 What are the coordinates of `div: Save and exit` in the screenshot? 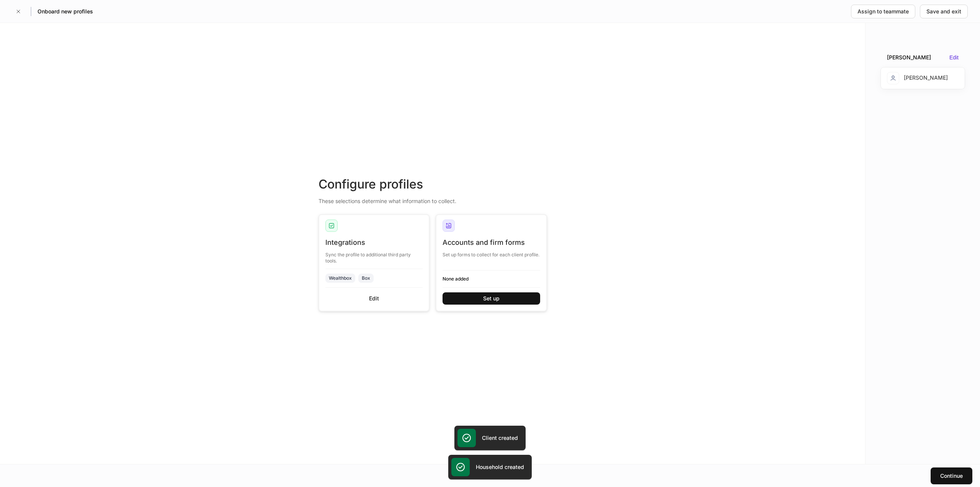 It's located at (944, 11).